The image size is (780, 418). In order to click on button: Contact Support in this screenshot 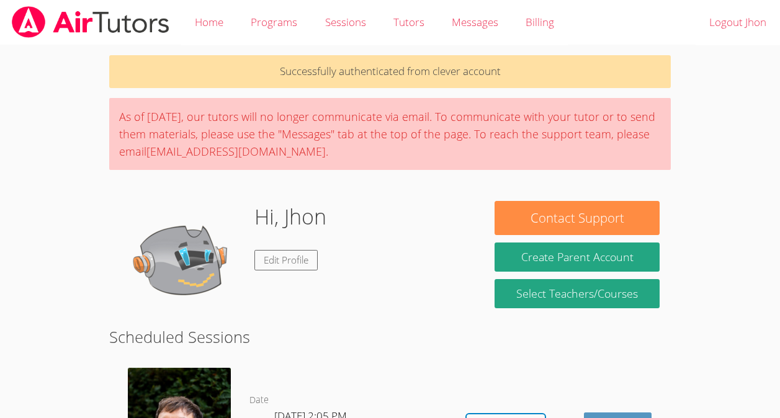, I will do `click(577, 218)`.